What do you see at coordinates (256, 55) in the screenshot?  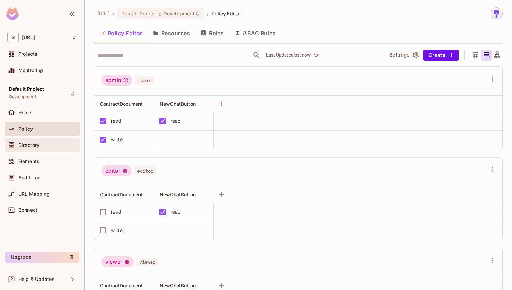 I see `button: Open` at bounding box center [256, 55].